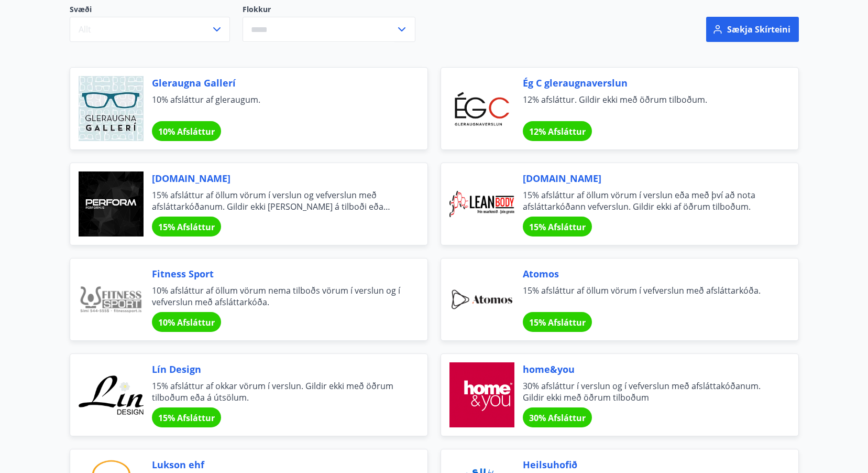 The height and width of the screenshot is (473, 868). What do you see at coordinates (752, 29) in the screenshot?
I see `button: Sækja skírteini` at bounding box center [752, 29].